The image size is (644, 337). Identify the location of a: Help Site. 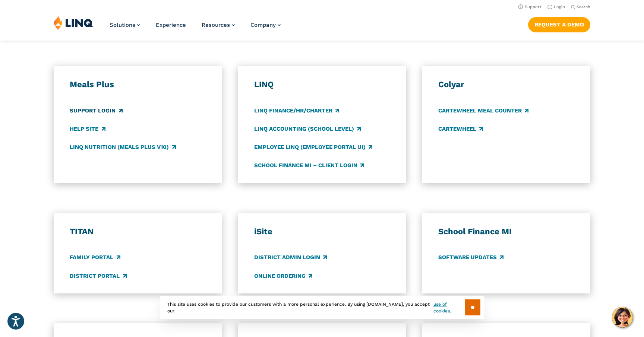
(87, 129).